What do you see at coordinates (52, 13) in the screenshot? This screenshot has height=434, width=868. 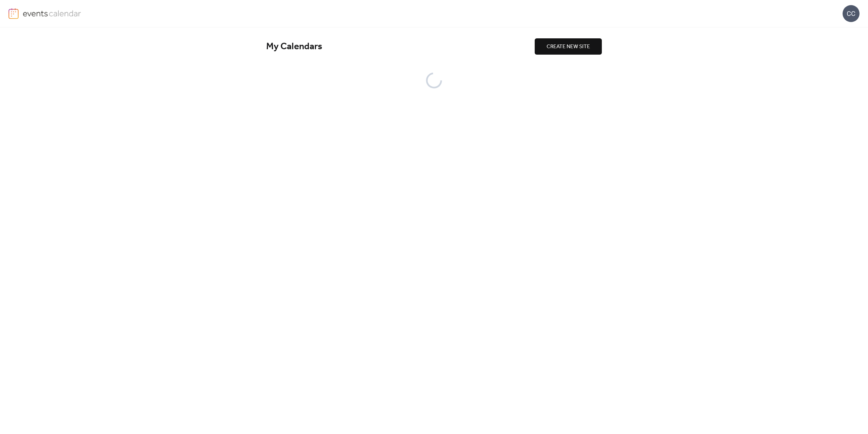 I see `img: logo-type` at bounding box center [52, 13].